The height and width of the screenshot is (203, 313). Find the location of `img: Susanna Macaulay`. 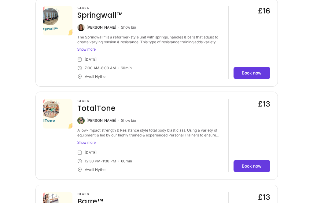

img: Susanna Macaulay is located at coordinates (81, 28).